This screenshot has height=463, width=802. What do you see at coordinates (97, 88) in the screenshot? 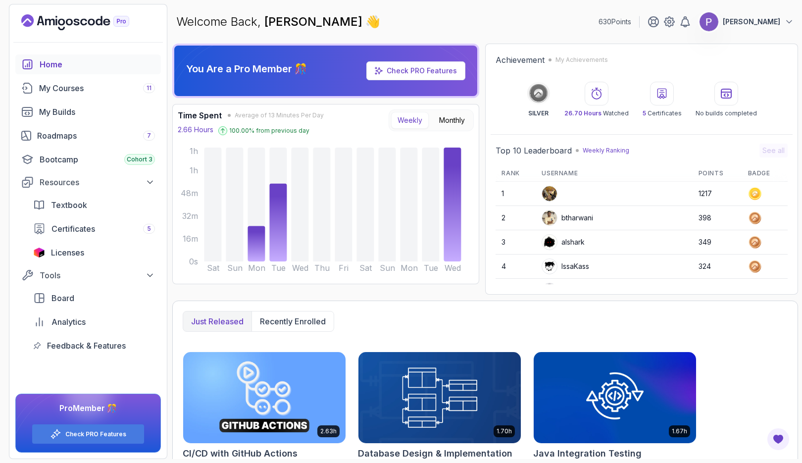
I see `div: My Courses` at bounding box center [97, 88].